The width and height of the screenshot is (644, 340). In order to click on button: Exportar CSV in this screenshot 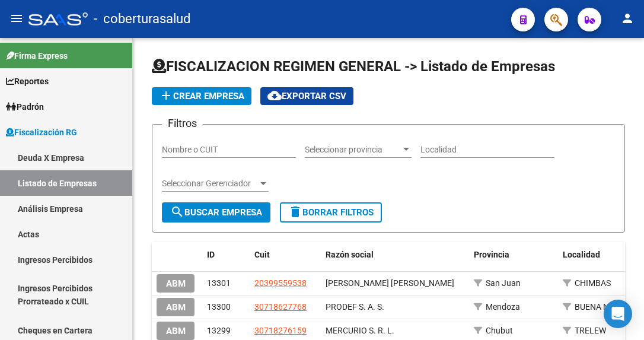, I will do `click(307, 96)`.